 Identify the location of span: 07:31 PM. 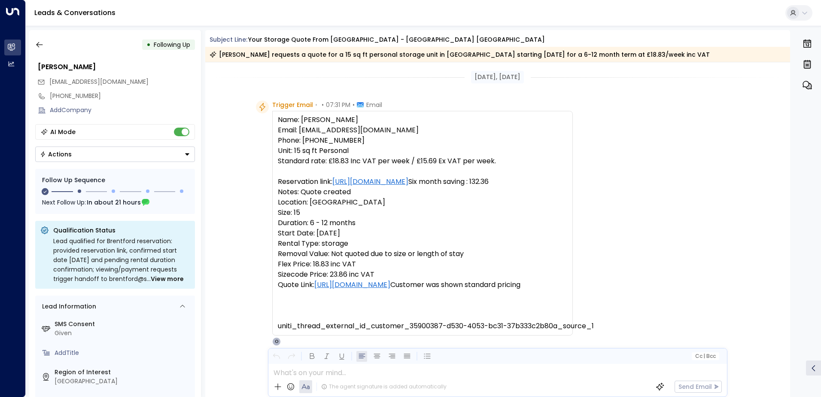
(338, 105).